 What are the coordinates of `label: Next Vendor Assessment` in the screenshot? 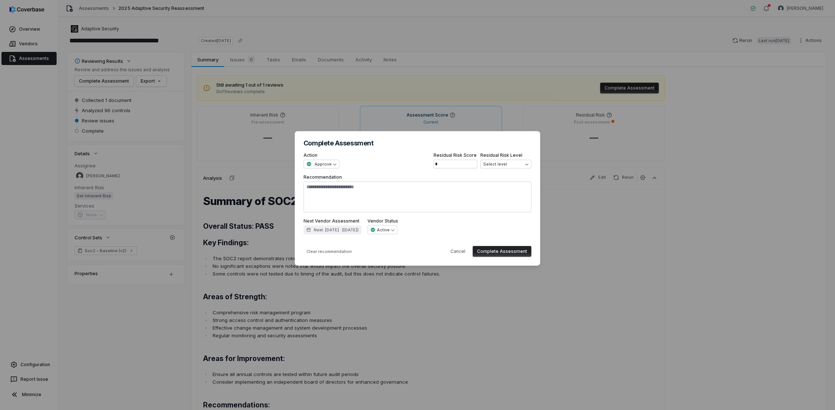 It's located at (332, 221).